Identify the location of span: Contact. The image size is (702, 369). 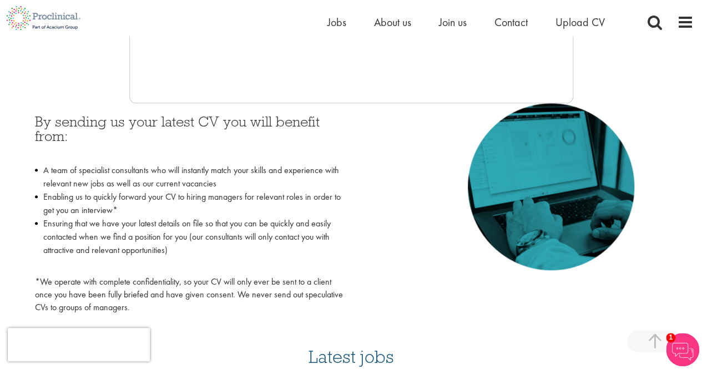
(511, 22).